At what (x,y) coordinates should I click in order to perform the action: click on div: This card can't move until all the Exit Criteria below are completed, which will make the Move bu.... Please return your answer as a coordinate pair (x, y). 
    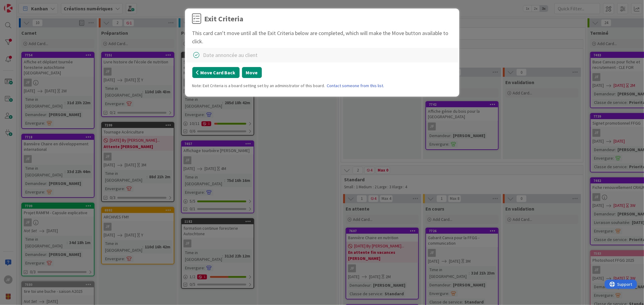
    Looking at the image, I should click on (322, 37).